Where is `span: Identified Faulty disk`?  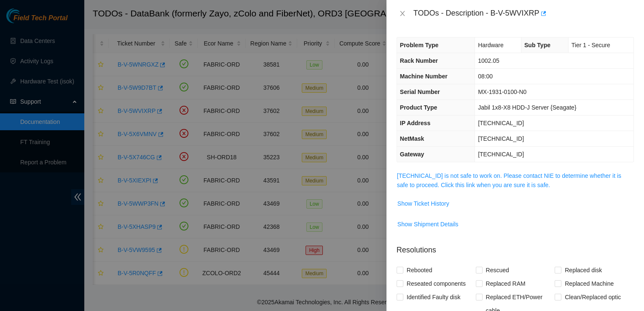 span: Identified Faulty disk is located at coordinates (434, 297).